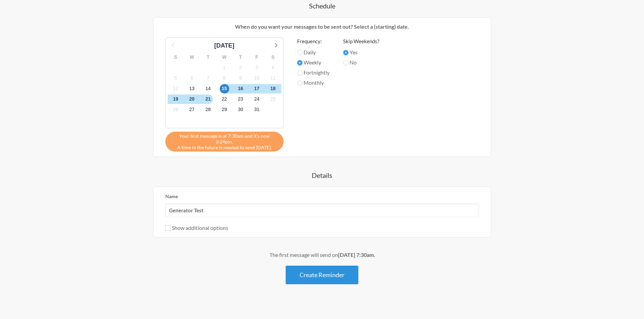  Describe the element at coordinates (273, 99) in the screenshot. I see `span: Tuesday, November 25, 2025` at that location.